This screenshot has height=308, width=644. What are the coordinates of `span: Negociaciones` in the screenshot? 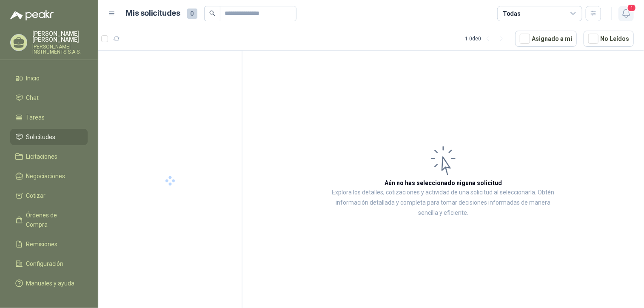 It's located at (46, 176).